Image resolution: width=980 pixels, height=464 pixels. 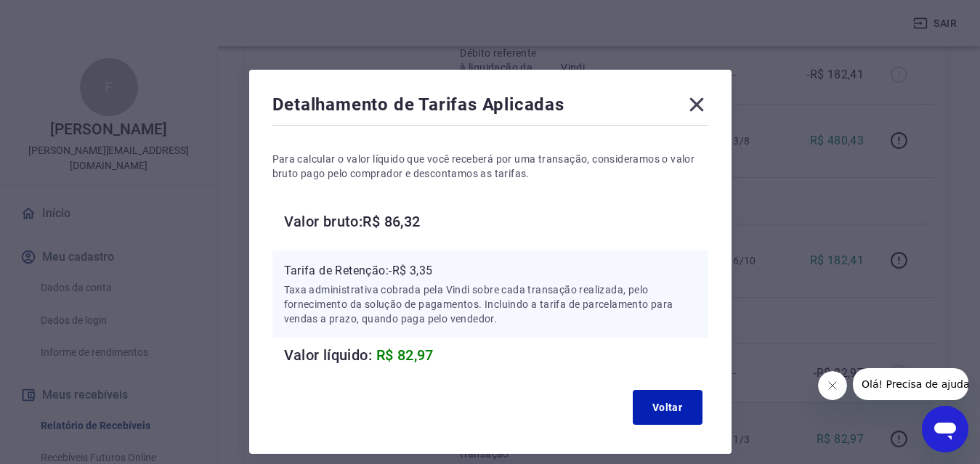 What do you see at coordinates (65, 16) in the screenshot?
I see `span: Olá! Precisa de ajuda?` at bounding box center [65, 16].